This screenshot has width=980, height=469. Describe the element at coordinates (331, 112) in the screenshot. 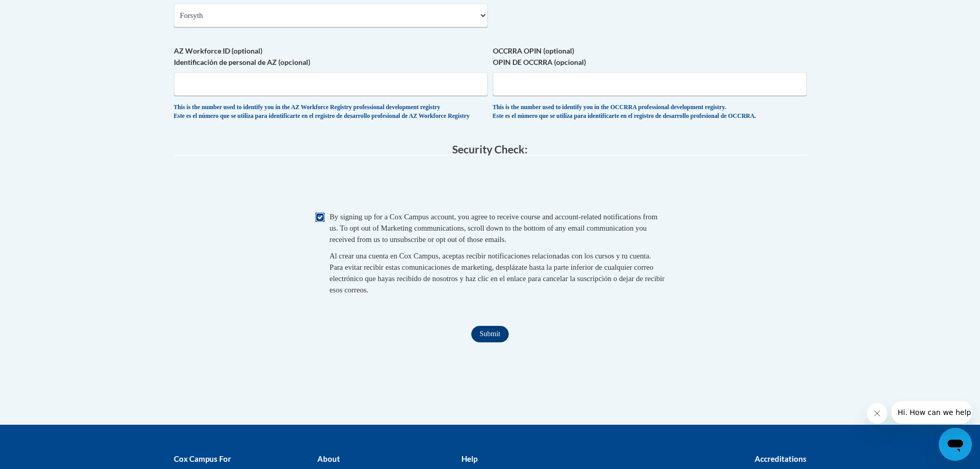

I see `div: This is the number used to identify you in the AZ Workforce Registry professional development reg...` at that location.